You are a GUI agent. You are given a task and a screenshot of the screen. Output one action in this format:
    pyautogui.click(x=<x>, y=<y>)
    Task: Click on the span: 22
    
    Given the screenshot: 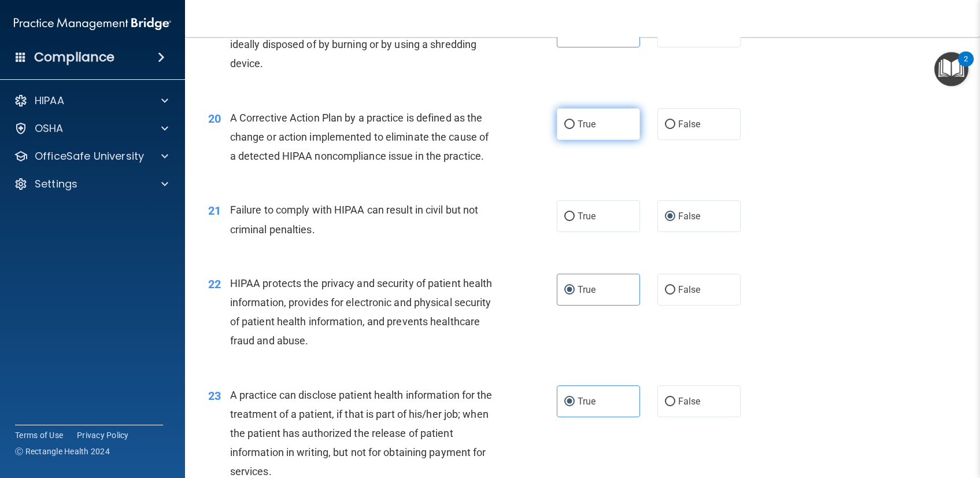 What is the action you would take?
    pyautogui.click(x=215, y=284)
    